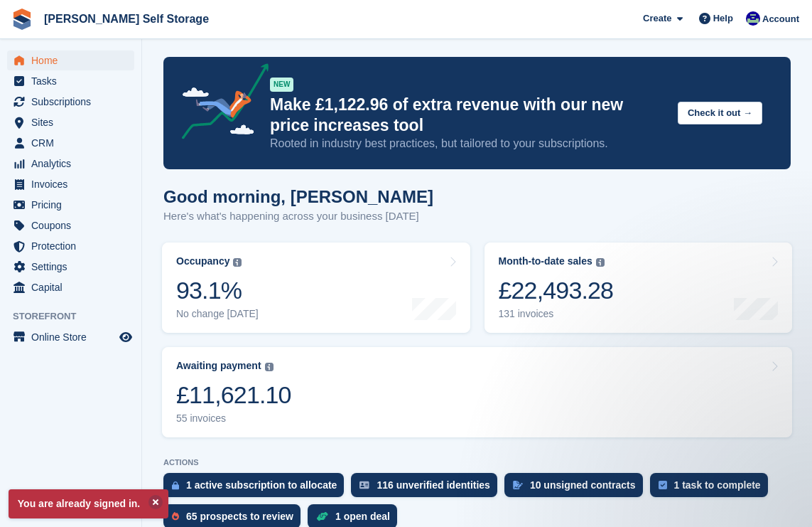  Describe the element at coordinates (74, 184) in the screenshot. I see `span: Invoices` at that location.